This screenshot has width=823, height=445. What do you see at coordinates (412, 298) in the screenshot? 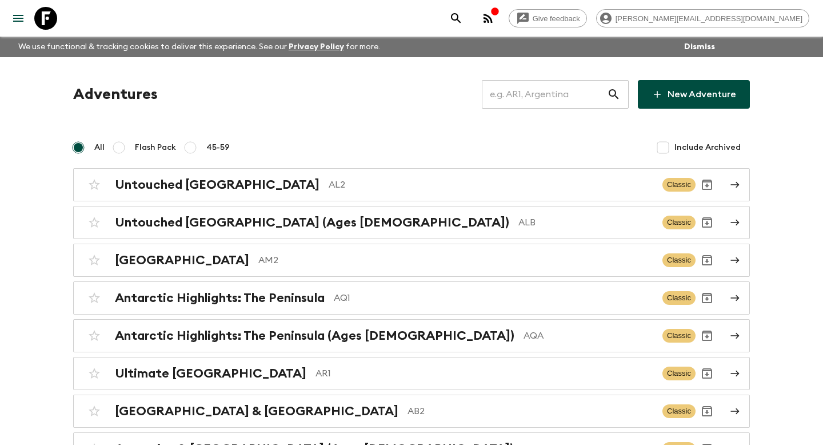
I see `a: Antarctic Highlights: The PeninsulaAQ1ClassicArchive` at bounding box center [412, 298].